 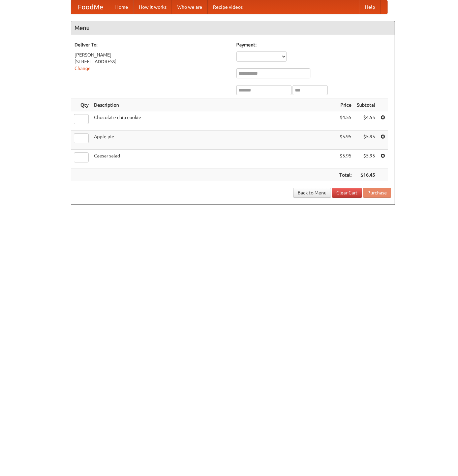 I want to click on a: Home, so click(x=122, y=7).